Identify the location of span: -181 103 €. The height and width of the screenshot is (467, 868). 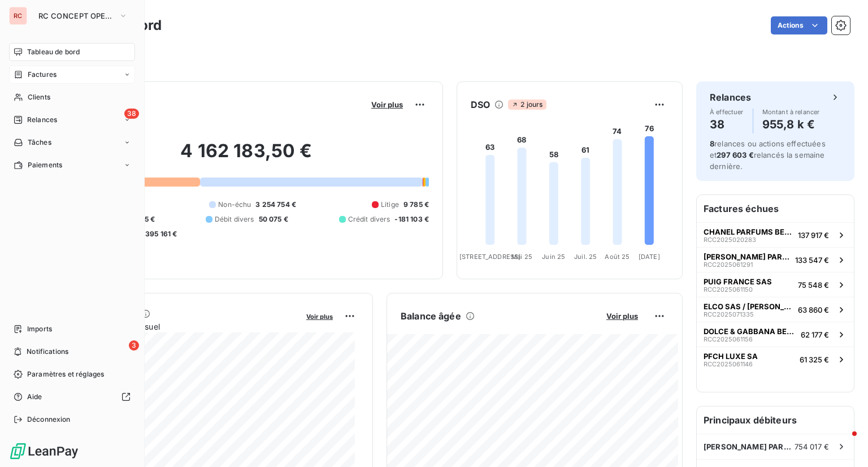
(412, 219).